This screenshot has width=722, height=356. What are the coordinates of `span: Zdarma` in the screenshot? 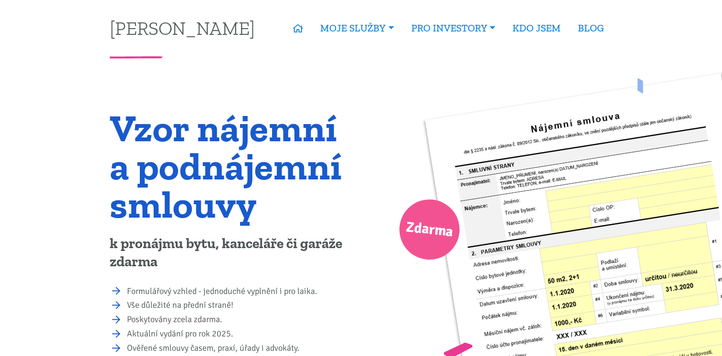 It's located at (430, 230).